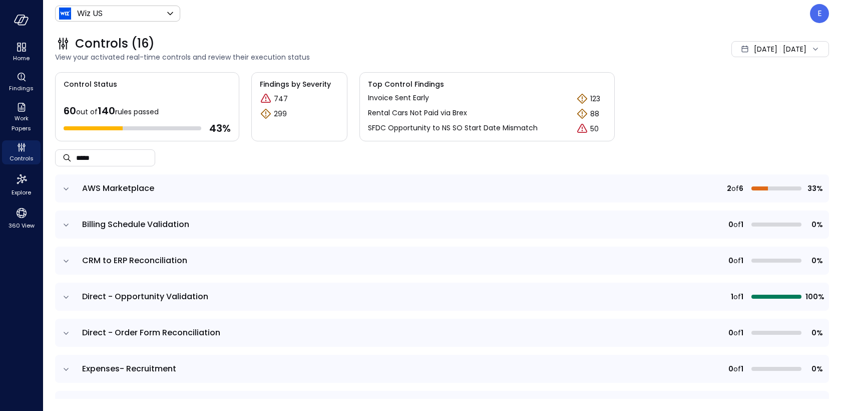 The image size is (841, 411). Describe the element at coordinates (399, 99) in the screenshot. I see `p: Invoice Sent Early` at that location.